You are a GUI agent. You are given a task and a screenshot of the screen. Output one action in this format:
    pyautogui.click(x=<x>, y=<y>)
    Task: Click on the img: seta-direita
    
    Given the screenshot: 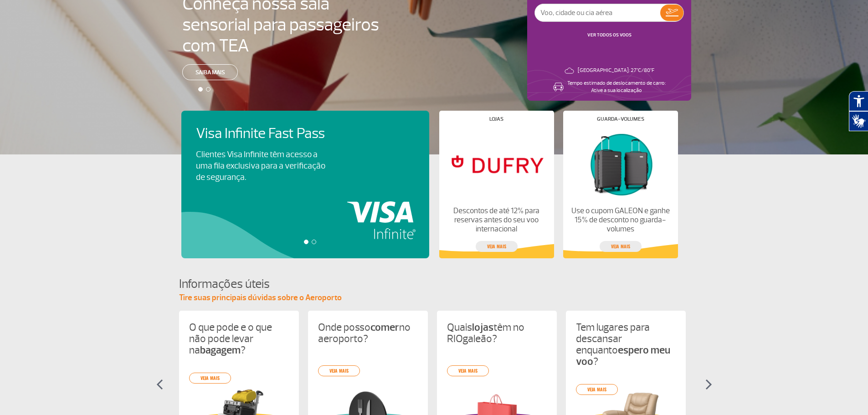 What is the action you would take?
    pyautogui.click(x=709, y=385)
    